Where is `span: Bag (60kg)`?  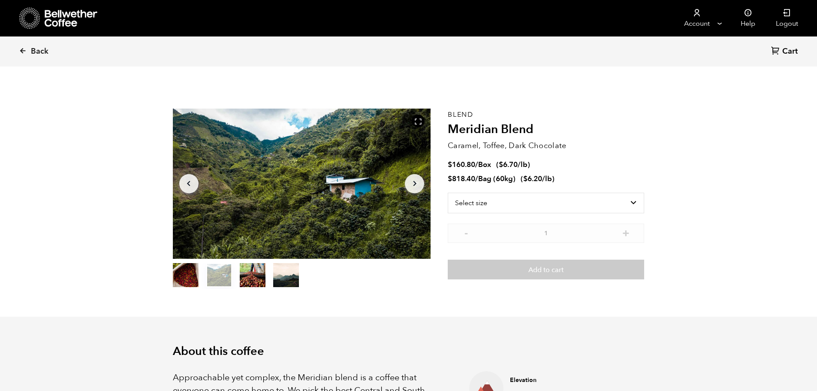 span: Bag (60kg) is located at coordinates (497, 178).